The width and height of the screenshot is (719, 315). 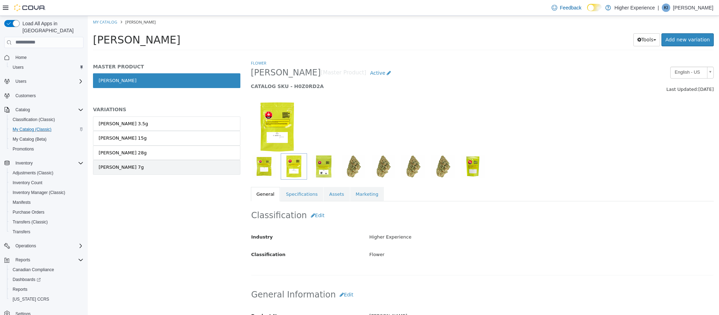 What do you see at coordinates (47, 173) in the screenshot?
I see `button: Adjustments (Classic)` at bounding box center [47, 173].